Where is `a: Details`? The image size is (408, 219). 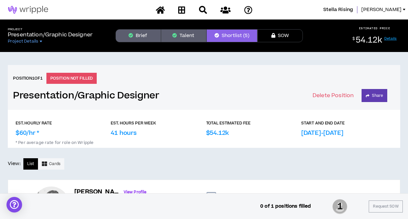 a: Details is located at coordinates (390, 38).